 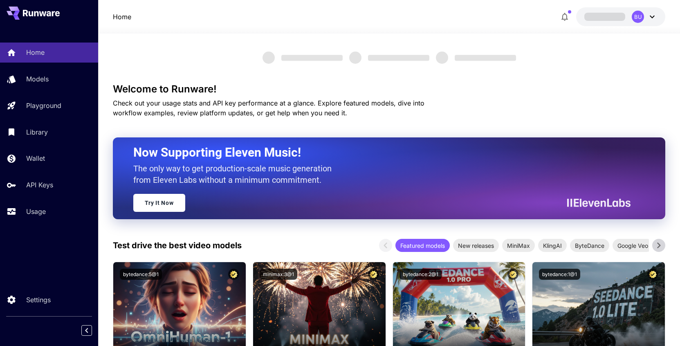 What do you see at coordinates (40, 185) in the screenshot?
I see `p: API Keys` at bounding box center [40, 185].